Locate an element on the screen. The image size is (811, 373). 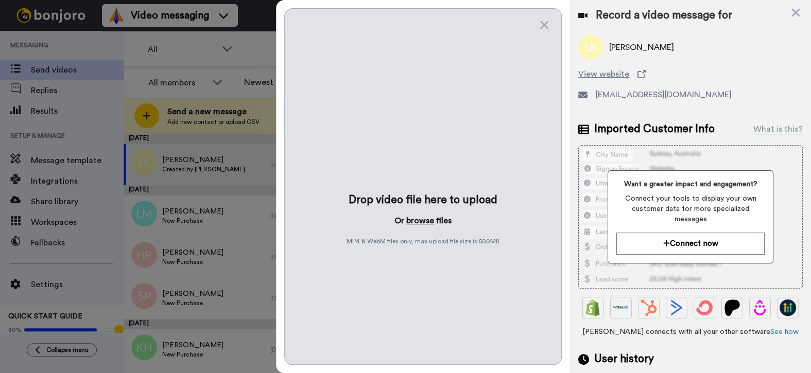
a: See how is located at coordinates (784, 332).